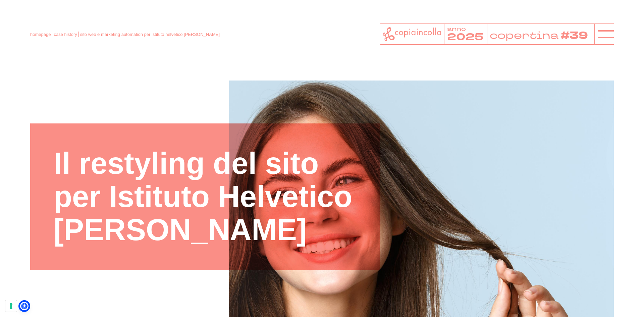 The height and width of the screenshot is (317, 644). Describe the element at coordinates (465, 37) in the screenshot. I see `tspan: 2025` at that location.